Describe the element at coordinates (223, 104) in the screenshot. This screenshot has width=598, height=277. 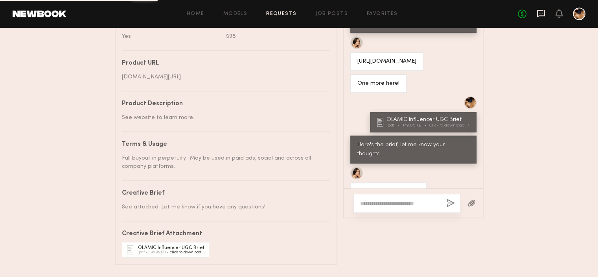
I see `div: Product Description` at that location.